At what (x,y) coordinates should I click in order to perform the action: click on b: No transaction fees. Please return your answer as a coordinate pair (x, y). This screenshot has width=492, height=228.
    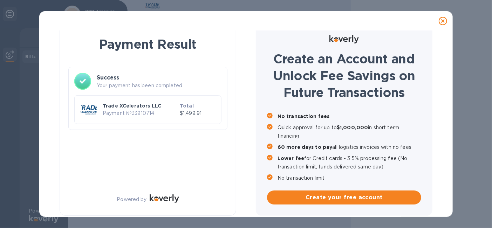
    Looking at the image, I should click on (303, 116).